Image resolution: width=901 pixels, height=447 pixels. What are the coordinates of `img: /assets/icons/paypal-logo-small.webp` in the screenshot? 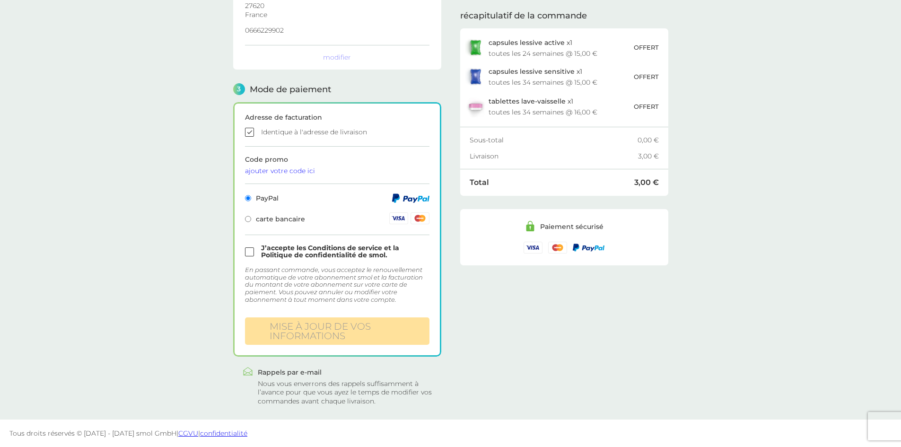 It's located at (588, 247).